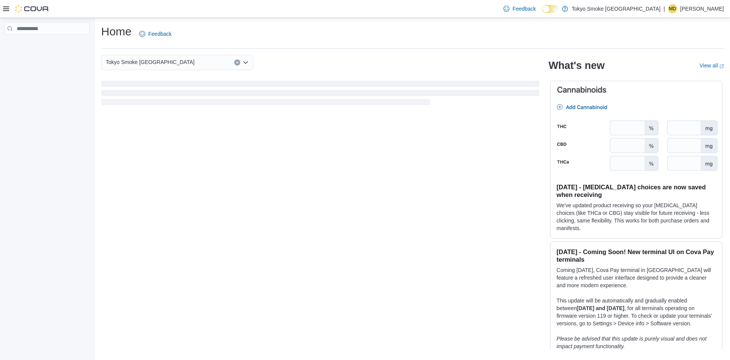  I want to click on svg: External link, so click(722, 66).